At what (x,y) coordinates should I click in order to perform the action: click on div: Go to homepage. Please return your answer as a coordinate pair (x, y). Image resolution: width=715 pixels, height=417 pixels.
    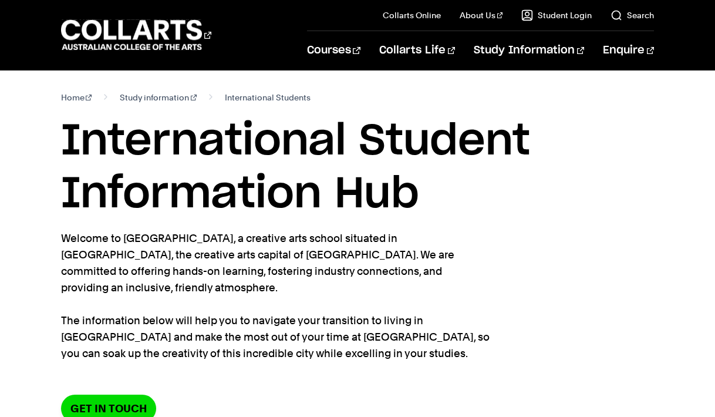
    Looking at the image, I should click on (136, 35).